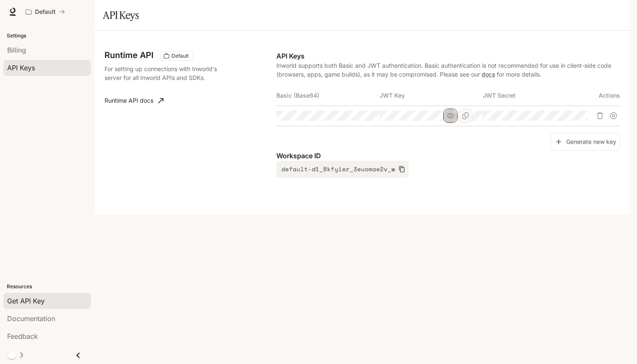 The image size is (637, 364). What do you see at coordinates (603, 96) in the screenshot?
I see `th: Actions` at bounding box center [603, 96].